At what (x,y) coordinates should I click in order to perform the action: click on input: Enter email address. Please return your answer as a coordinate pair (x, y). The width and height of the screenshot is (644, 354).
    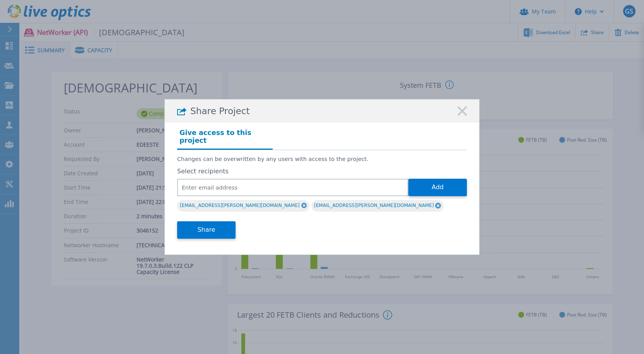
    Looking at the image, I should click on (293, 187).